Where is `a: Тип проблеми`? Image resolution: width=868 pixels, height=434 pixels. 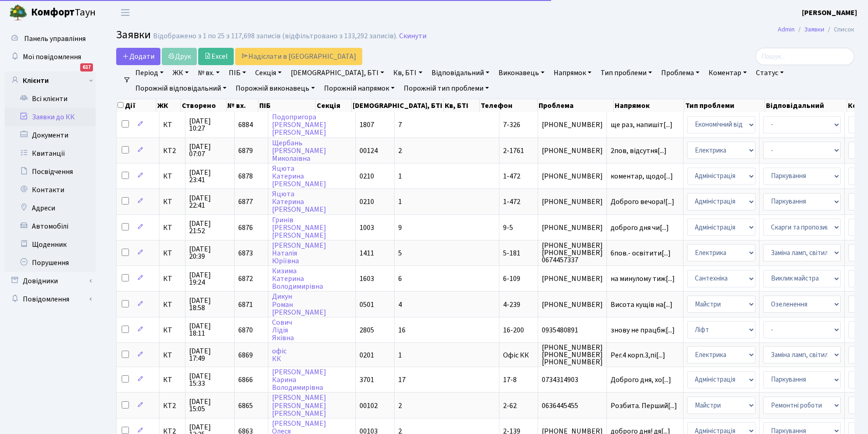 a: Тип проблеми is located at coordinates (626, 73).